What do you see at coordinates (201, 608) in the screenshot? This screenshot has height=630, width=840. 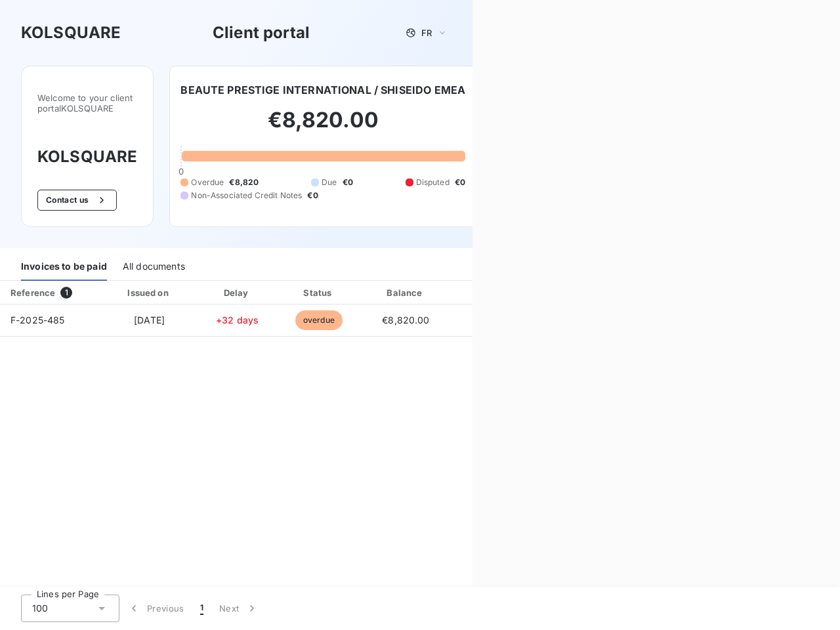 I see `button: 1` at bounding box center [201, 608].